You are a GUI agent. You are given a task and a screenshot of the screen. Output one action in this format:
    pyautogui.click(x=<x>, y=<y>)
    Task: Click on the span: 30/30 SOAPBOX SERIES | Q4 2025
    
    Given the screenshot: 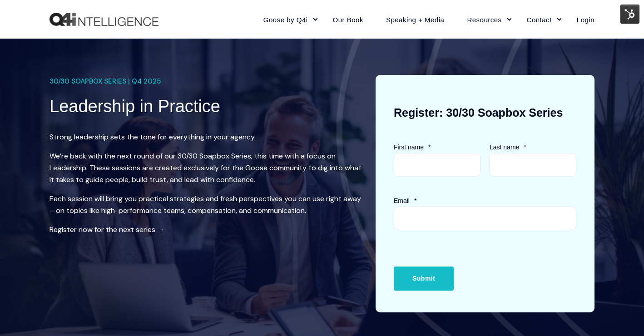 What is the action you would take?
    pyautogui.click(x=105, y=82)
    